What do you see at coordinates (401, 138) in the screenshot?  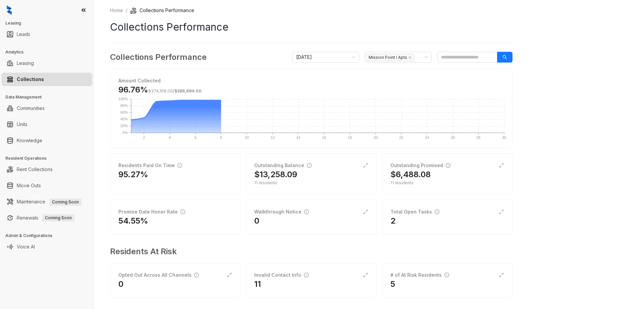 I see `text: 22` at bounding box center [401, 138].